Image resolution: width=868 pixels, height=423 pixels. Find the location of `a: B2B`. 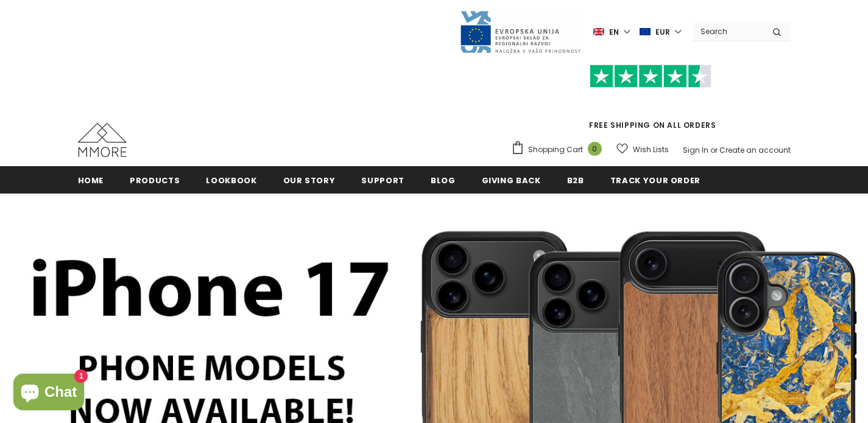

a: B2B is located at coordinates (575, 180).